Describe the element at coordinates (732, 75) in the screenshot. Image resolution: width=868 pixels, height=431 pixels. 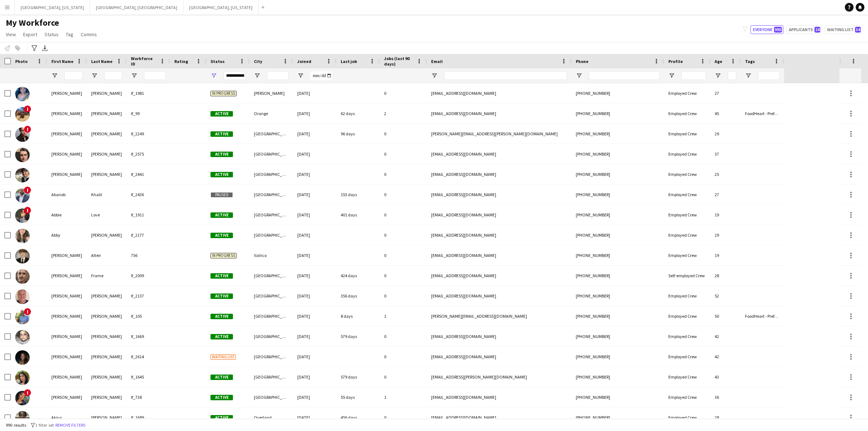
I see `input: Age Filter Input` at that location.